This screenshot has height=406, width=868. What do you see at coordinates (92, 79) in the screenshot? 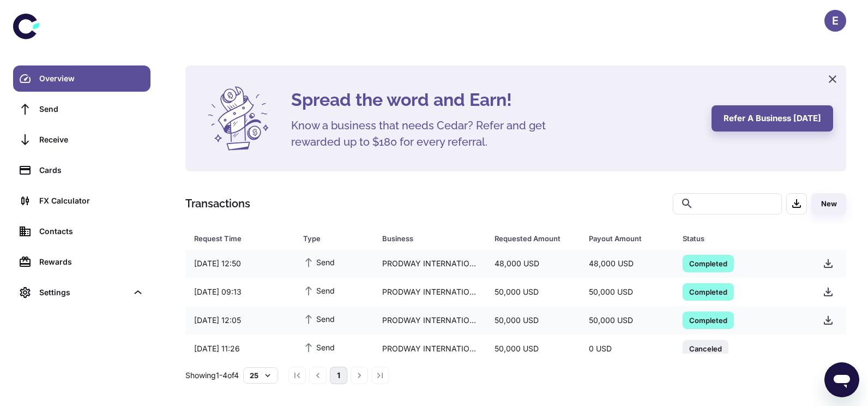
I see `div: Overview` at bounding box center [92, 79].